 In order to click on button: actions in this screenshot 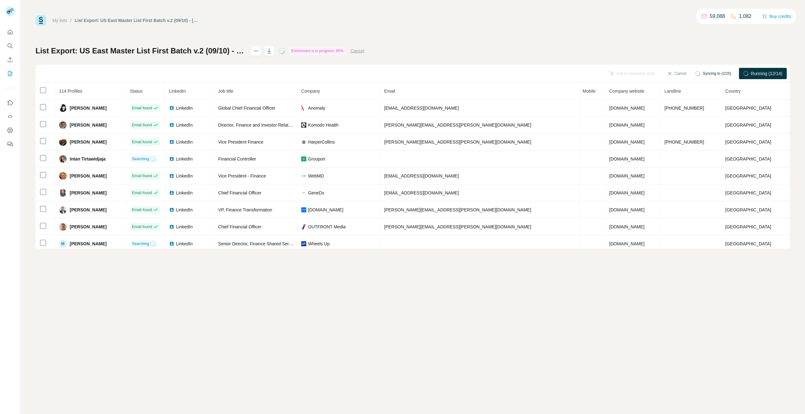, I will do `click(256, 51)`.